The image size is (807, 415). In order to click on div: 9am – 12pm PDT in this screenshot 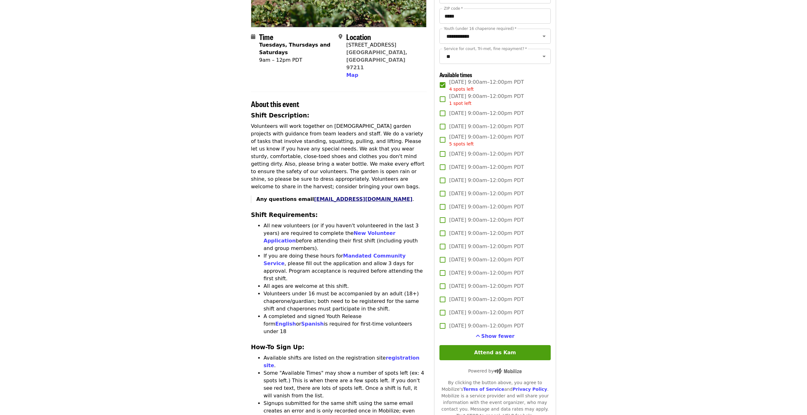, I will do `click(296, 60)`.